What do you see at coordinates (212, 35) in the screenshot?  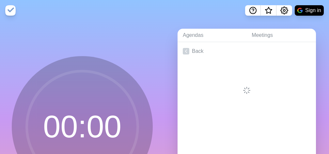 I see `a: Agendas` at bounding box center [212, 35].